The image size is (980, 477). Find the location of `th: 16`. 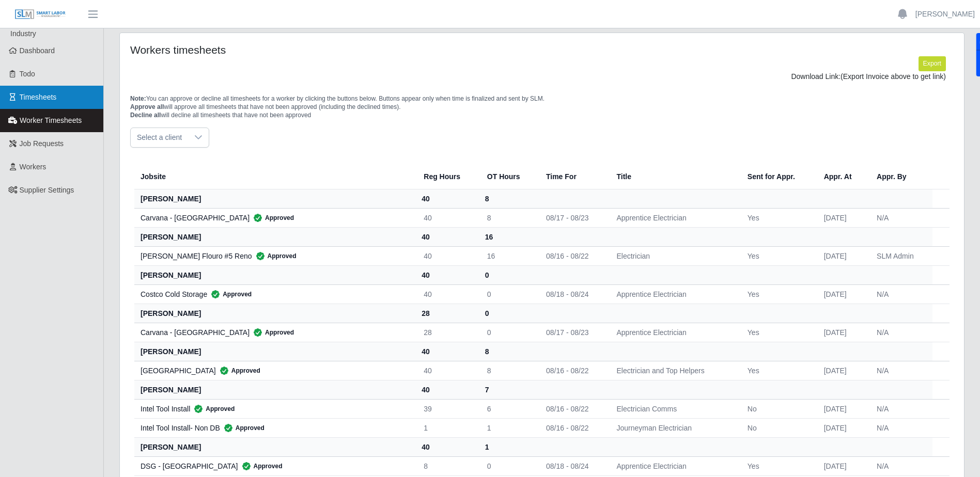

th: 16 is located at coordinates (508, 237).